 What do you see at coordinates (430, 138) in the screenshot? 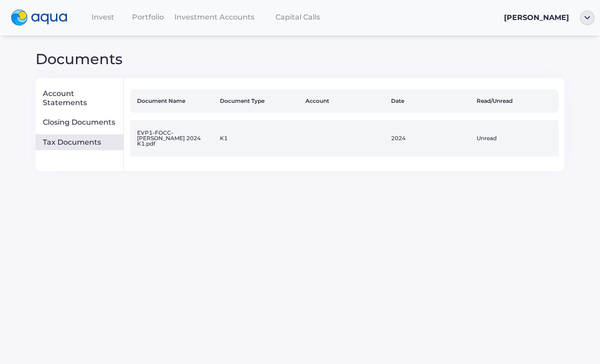
I see `td: 2024` at bounding box center [430, 138].